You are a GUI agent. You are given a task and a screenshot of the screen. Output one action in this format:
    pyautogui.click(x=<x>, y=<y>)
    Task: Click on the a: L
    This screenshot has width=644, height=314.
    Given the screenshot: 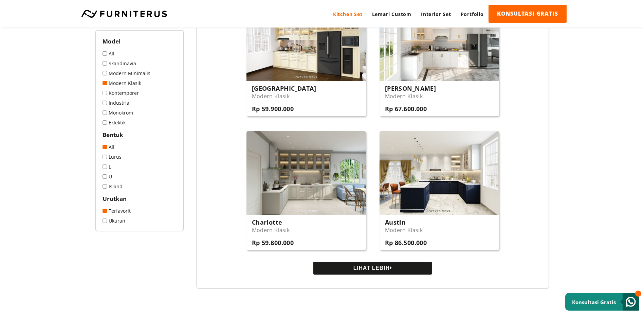 What is the action you would take?
    pyautogui.click(x=140, y=166)
    